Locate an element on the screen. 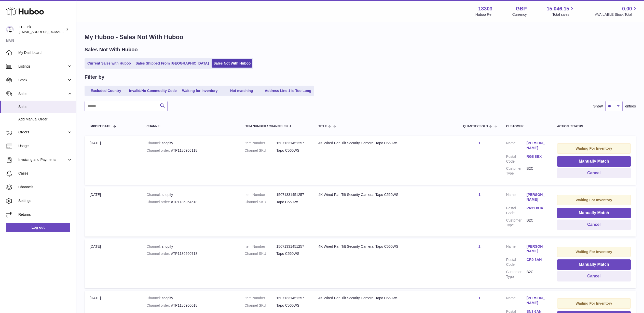  span: Orders is located at coordinates (43, 132).